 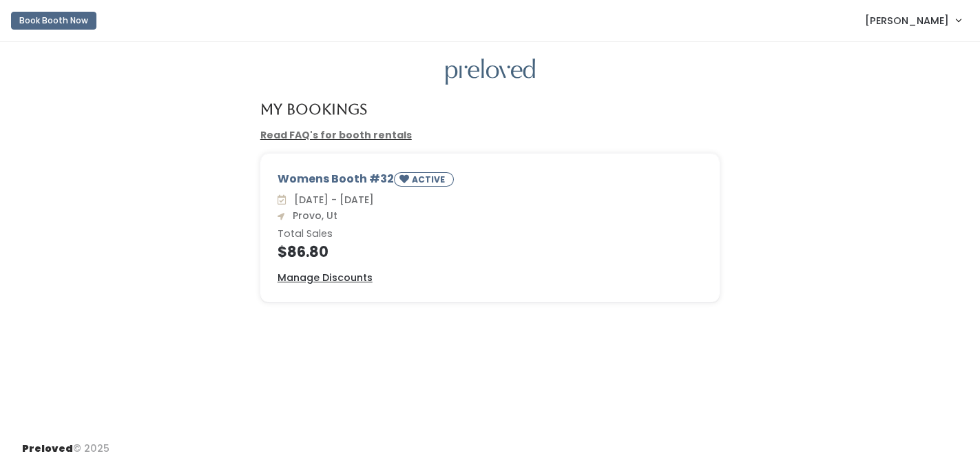 I want to click on a: Read FAQ's for booth rentals, so click(x=336, y=135).